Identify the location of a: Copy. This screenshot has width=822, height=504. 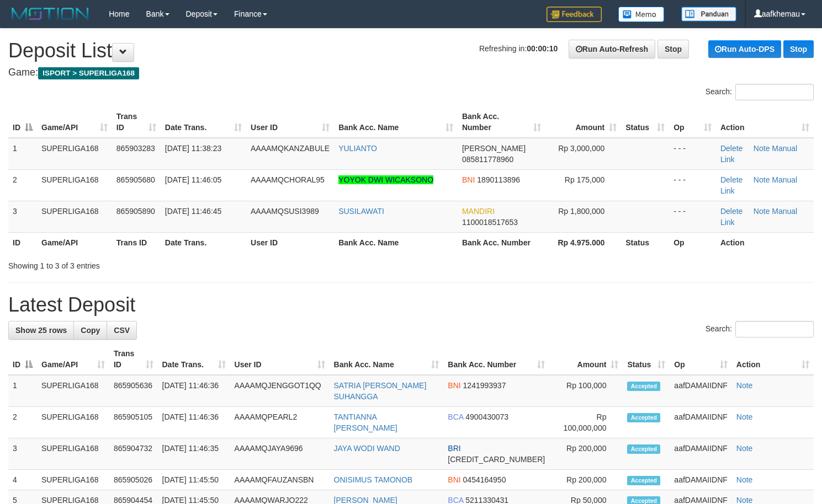
(90, 331).